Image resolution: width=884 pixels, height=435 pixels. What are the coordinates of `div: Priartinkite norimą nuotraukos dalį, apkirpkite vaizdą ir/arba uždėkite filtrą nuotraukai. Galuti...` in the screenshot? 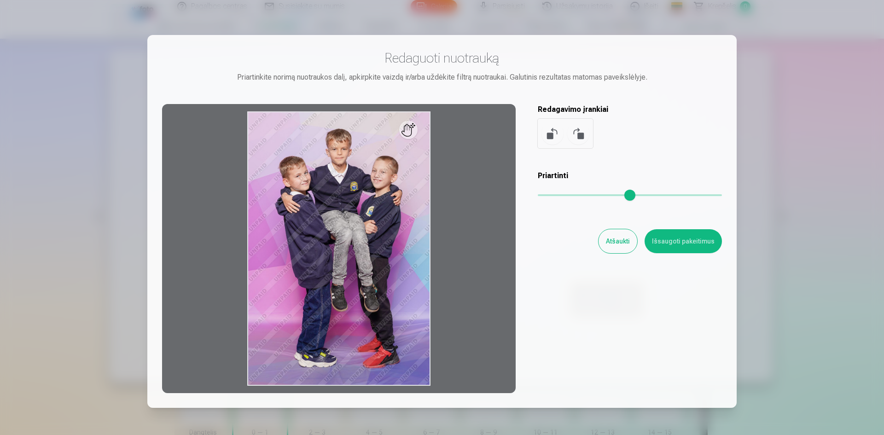 It's located at (442, 77).